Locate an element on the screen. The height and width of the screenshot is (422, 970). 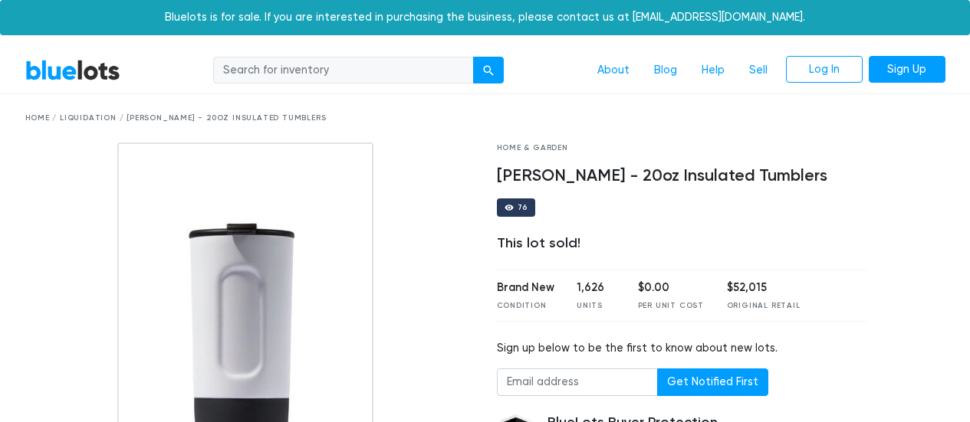
div: Condition is located at coordinates (525, 306).